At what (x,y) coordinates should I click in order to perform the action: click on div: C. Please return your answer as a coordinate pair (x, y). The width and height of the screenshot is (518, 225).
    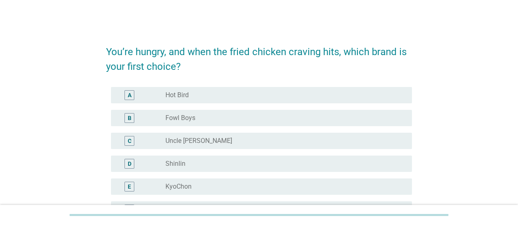
    Looking at the image, I should click on (129, 141).